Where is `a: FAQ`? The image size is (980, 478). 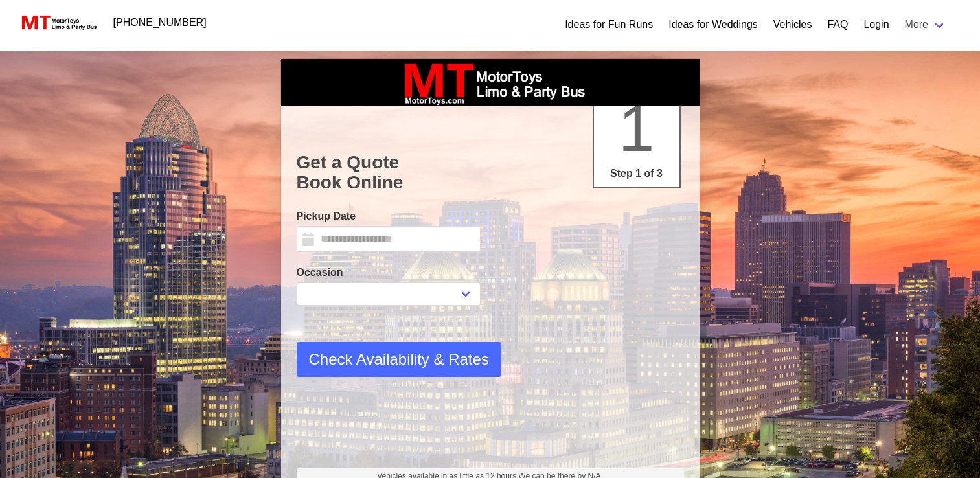 a: FAQ is located at coordinates (838, 24).